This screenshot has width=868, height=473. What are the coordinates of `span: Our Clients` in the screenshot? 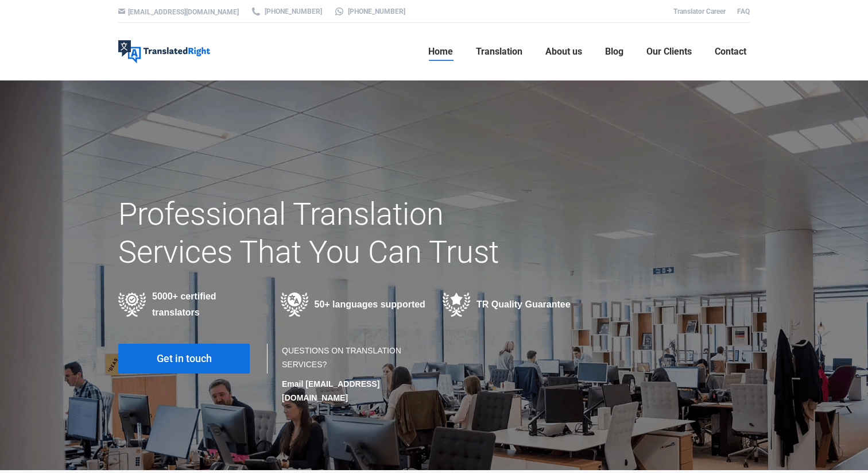 It's located at (669, 52).